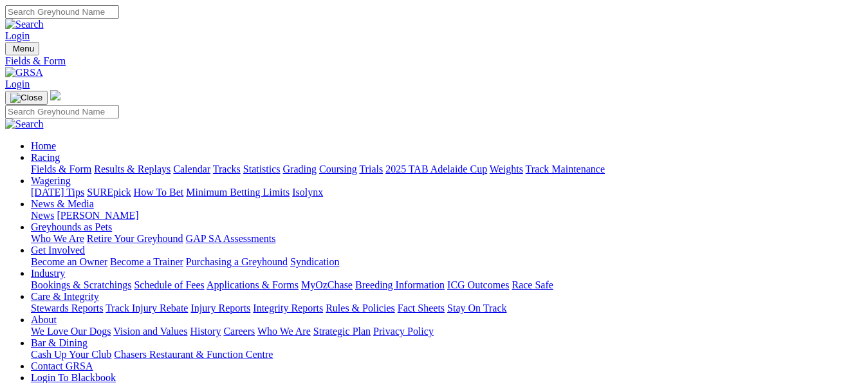 The width and height of the screenshot is (868, 383). What do you see at coordinates (420, 307) in the screenshot?
I see `a: Fact Sheets` at bounding box center [420, 307].